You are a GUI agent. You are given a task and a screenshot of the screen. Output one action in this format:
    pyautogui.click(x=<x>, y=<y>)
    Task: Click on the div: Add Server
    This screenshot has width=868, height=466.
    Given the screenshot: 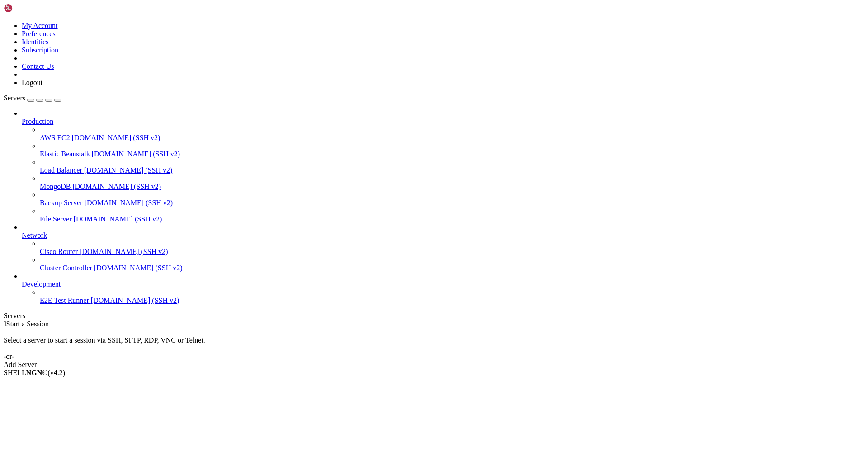 What is the action you would take?
    pyautogui.click(x=434, y=365)
    